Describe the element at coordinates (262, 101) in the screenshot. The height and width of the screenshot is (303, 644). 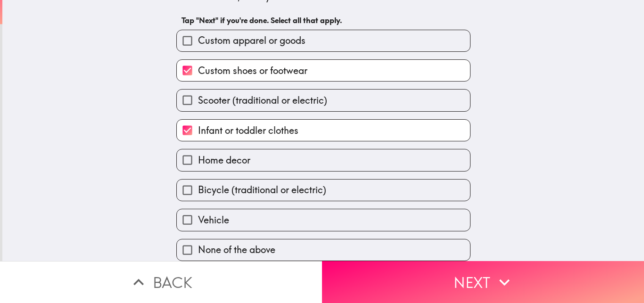
I see `span: Scooter (traditional or electric)` at that location.